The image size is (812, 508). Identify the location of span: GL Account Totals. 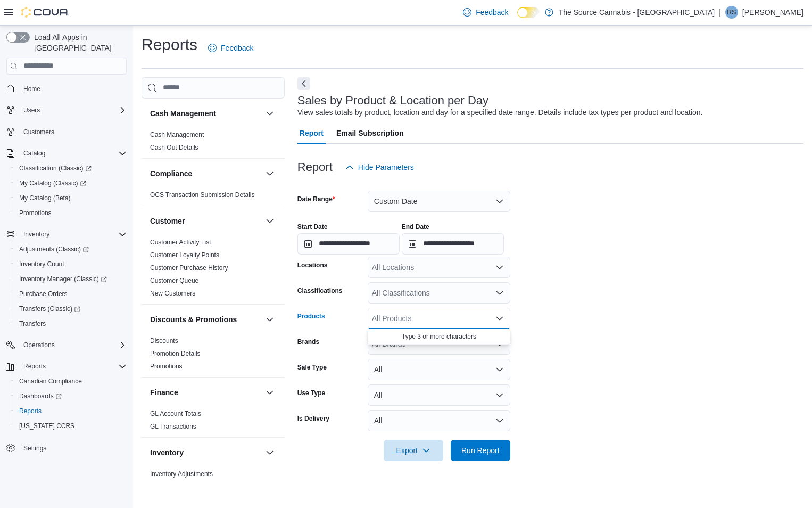
(176, 414).